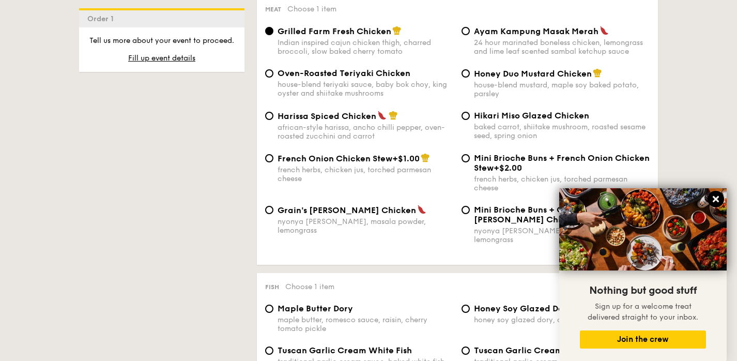 The image size is (737, 361). I want to click on div: Indian inspired cajun chicken thigh, charred broccoli, slow baked cherry tomato, so click(365, 47).